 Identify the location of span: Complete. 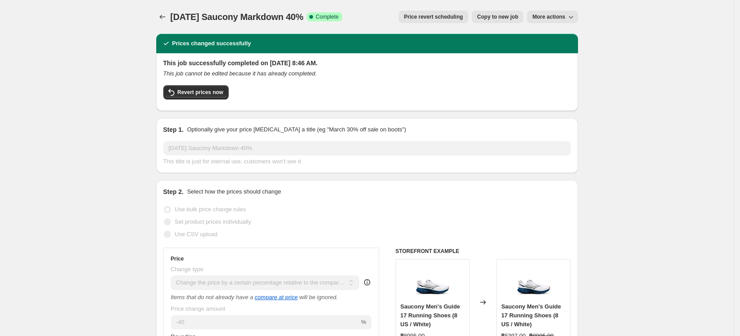
(327, 17).